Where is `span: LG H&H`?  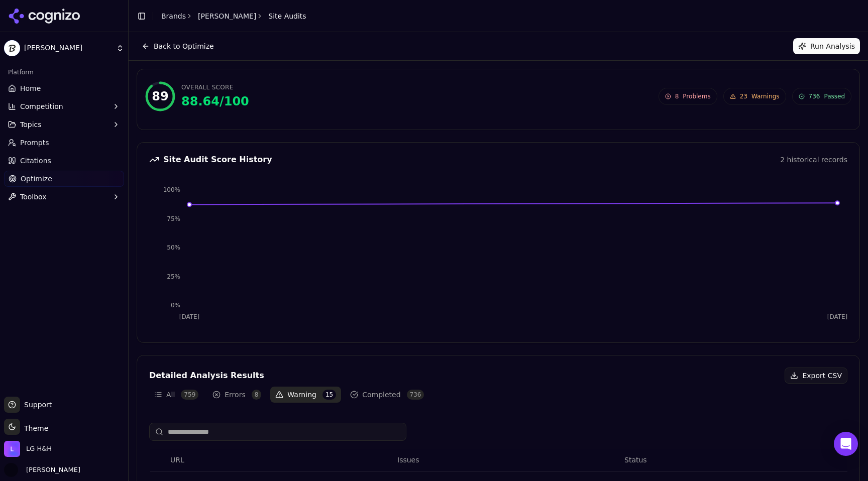 span: LG H&H is located at coordinates (39, 449).